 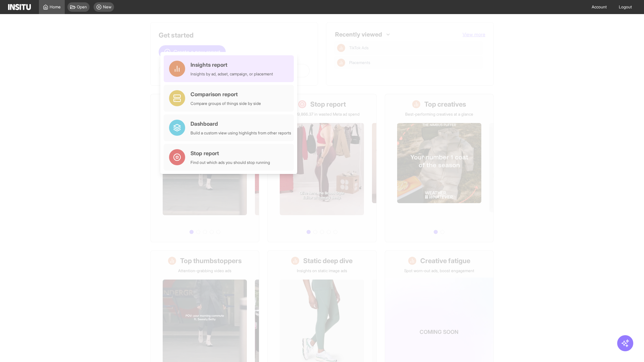 I want to click on div: Build a custom view using highlights from other reports, so click(x=241, y=133).